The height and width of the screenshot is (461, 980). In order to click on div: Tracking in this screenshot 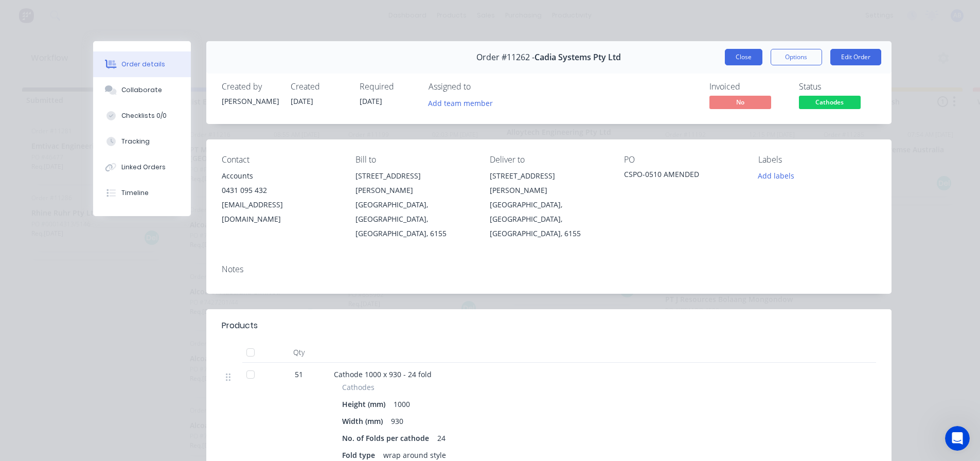, I will do `click(135, 141)`.